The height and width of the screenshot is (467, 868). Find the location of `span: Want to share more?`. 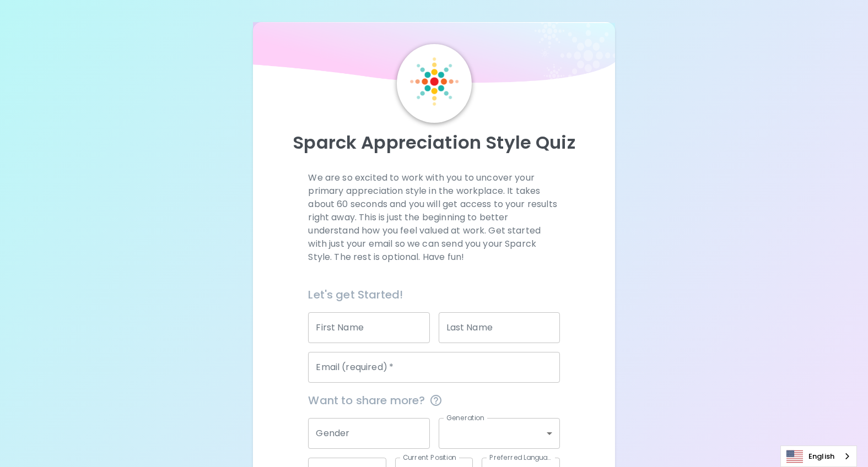

span: Want to share more? is located at coordinates (434, 401).